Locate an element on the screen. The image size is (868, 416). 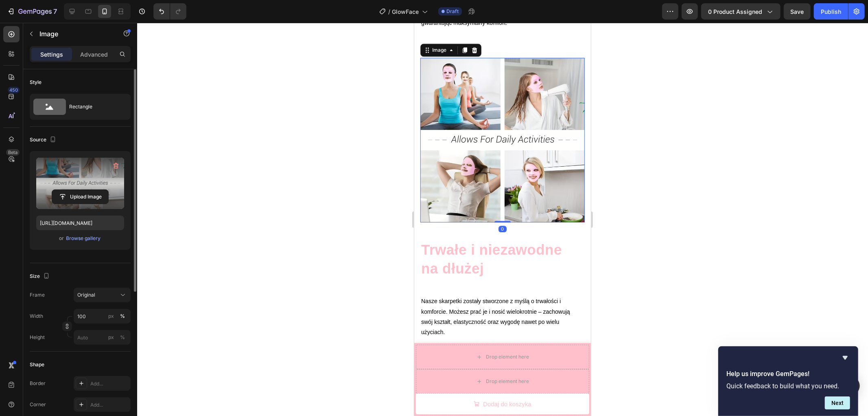
div: v 4.0.25 is located at coordinates (32, 16).